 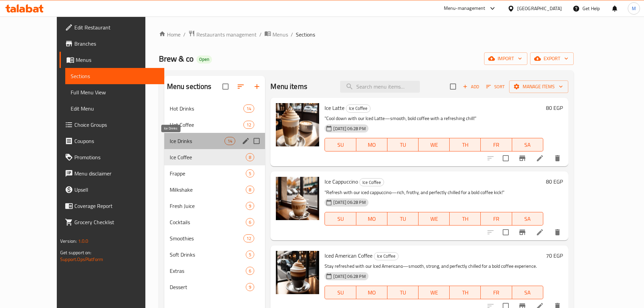 I want to click on div: Smoothies12, so click(x=215, y=239).